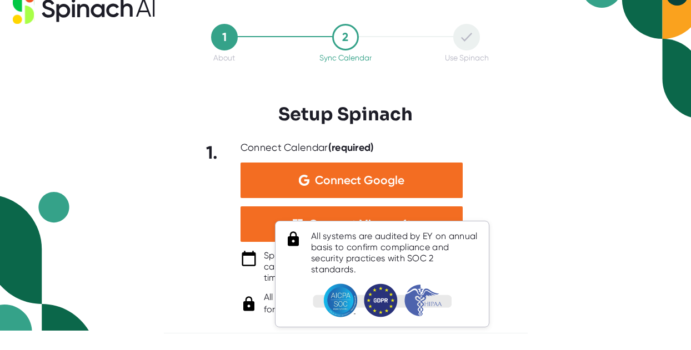 This screenshot has height=350, width=691. I want to click on b: (required), so click(351, 148).